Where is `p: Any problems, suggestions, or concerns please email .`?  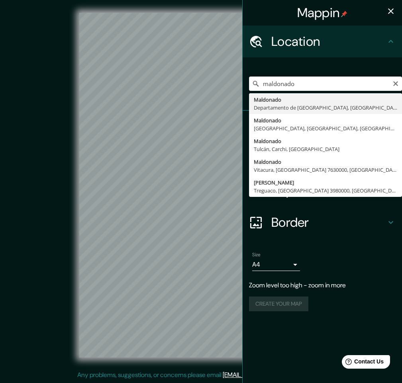 p: Any problems, suggestions, or concerns please email . is located at coordinates (200, 375).